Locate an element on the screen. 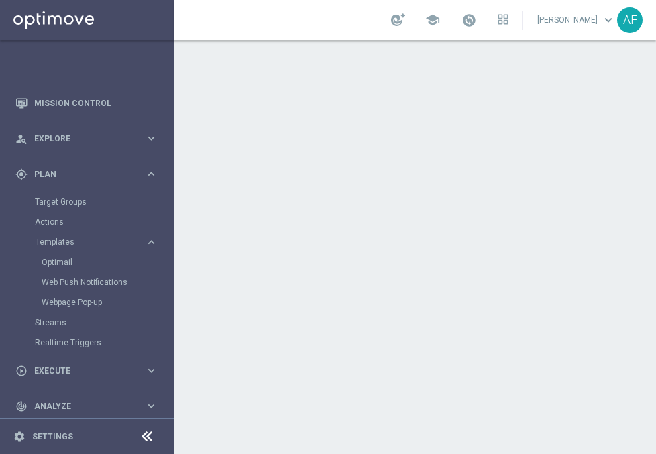 This screenshot has width=656, height=454. i: gps_fixed is located at coordinates (21, 174).